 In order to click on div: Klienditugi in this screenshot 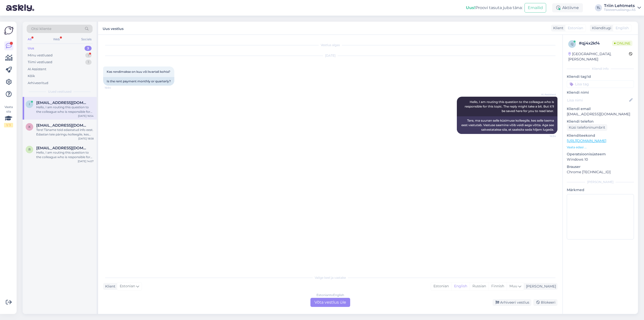, I will do `click(600, 28)`.